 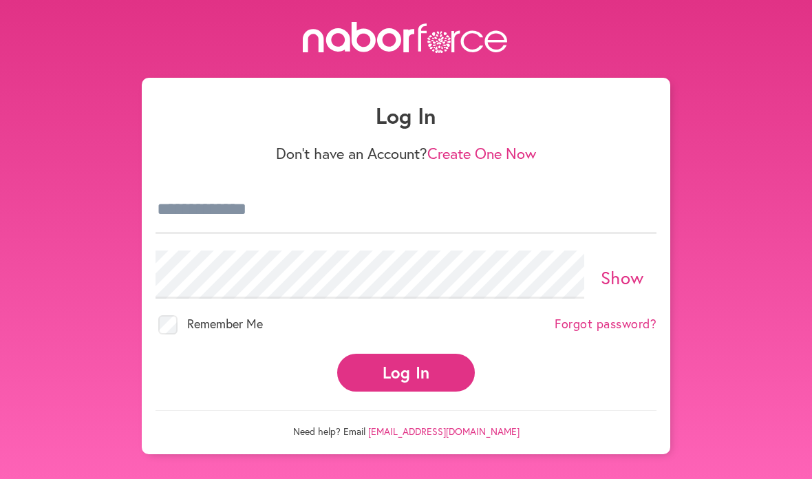 I want to click on a: Create One Now, so click(x=482, y=153).